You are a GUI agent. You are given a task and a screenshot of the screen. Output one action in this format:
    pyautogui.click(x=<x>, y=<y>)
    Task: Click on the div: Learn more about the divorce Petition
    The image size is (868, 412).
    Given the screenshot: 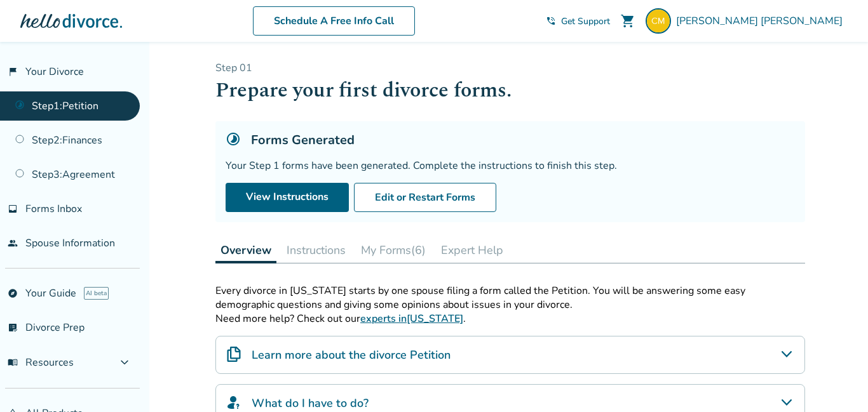 What is the action you would take?
    pyautogui.click(x=510, y=355)
    